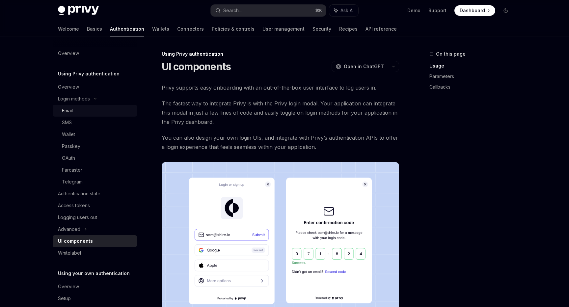  I want to click on div: Setup, so click(64, 298).